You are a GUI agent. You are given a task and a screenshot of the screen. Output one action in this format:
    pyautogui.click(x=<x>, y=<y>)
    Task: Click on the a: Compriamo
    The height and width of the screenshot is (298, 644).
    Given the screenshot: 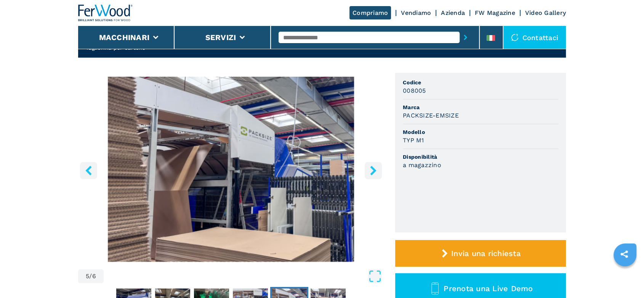 What is the action you would take?
    pyautogui.click(x=370, y=12)
    